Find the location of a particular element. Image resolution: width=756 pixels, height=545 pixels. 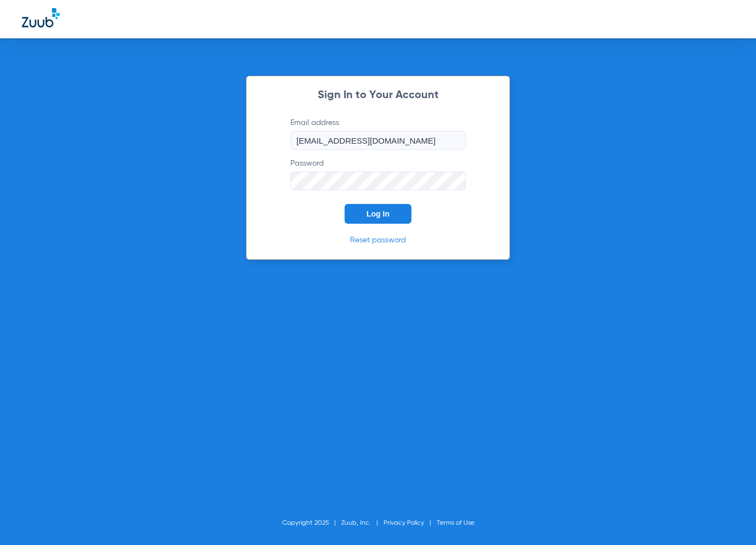

a: Terms of Use is located at coordinates (455, 523).